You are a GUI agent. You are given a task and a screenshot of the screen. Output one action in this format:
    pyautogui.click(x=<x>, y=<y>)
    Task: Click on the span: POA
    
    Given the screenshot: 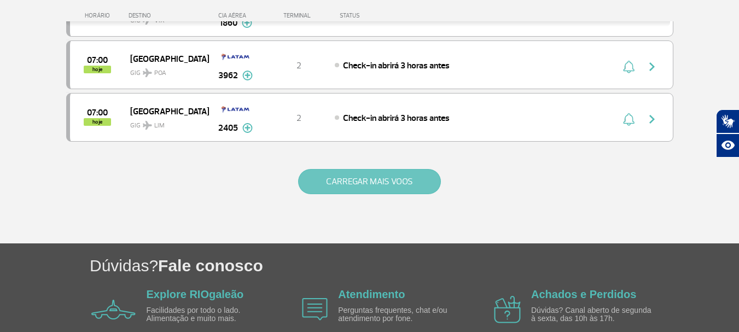 What is the action you would take?
    pyautogui.click(x=160, y=73)
    